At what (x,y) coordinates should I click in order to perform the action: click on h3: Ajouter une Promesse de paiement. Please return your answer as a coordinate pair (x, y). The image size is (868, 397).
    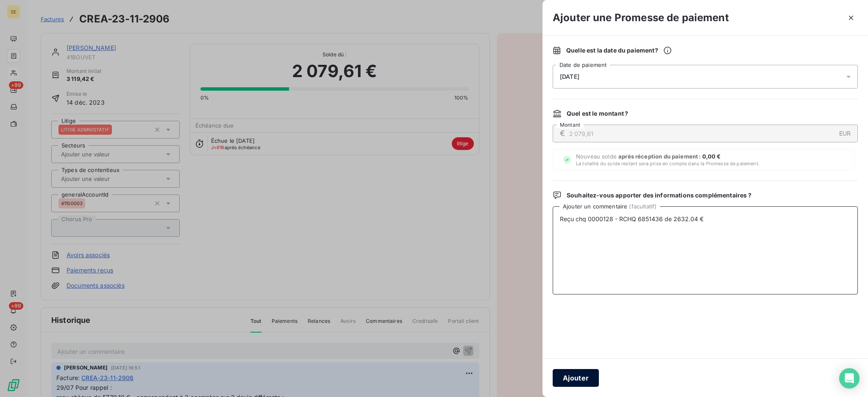
    Looking at the image, I should click on (640, 17).